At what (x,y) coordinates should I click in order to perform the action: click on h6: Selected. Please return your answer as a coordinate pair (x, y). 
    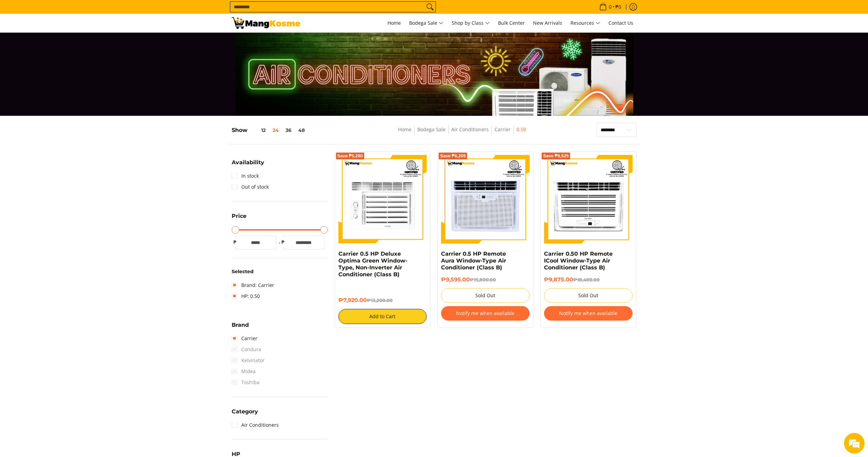
    Looking at the image, I should click on (280, 271).